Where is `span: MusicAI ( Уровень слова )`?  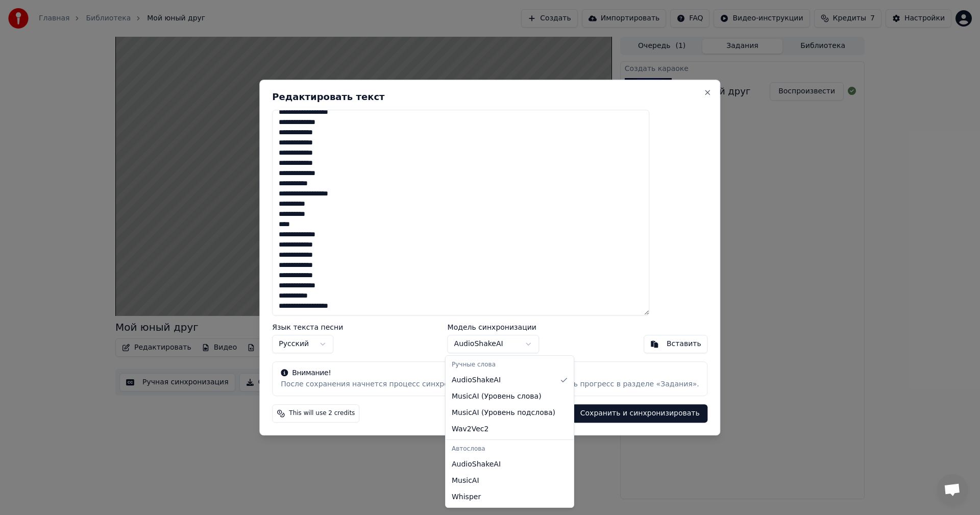 span: MusicAI ( Уровень слова ) is located at coordinates (497, 397).